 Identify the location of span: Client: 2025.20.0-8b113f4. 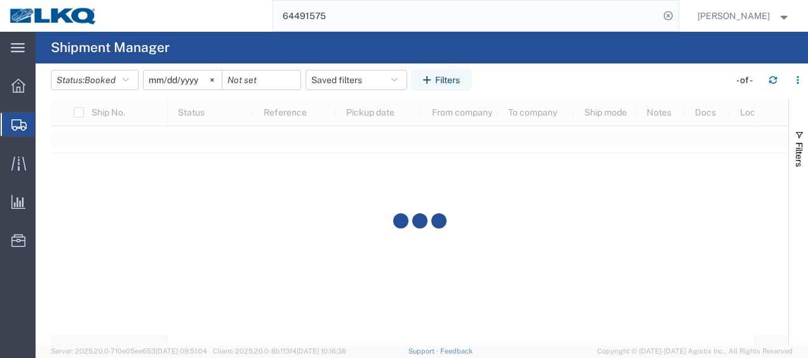
(279, 351).